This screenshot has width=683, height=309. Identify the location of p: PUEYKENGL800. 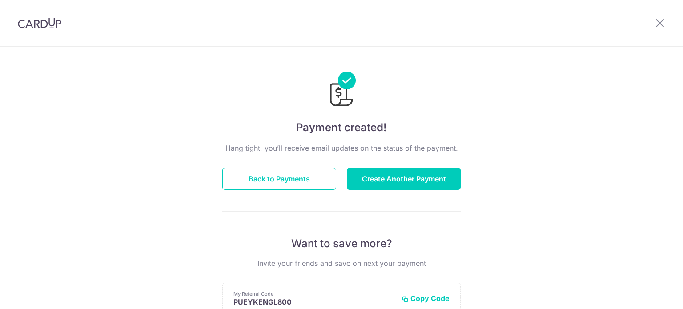
(314, 302).